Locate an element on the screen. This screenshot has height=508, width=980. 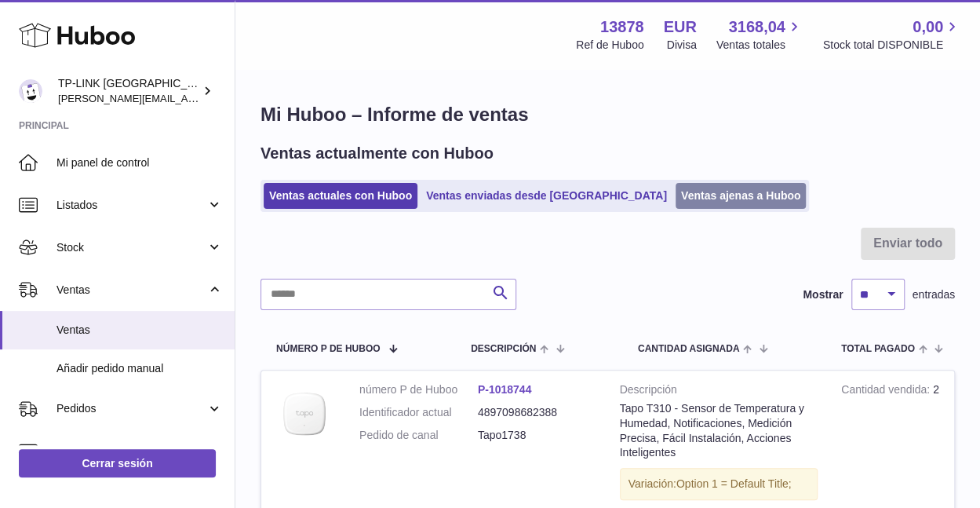
span: Uso is located at coordinates (139, 450).